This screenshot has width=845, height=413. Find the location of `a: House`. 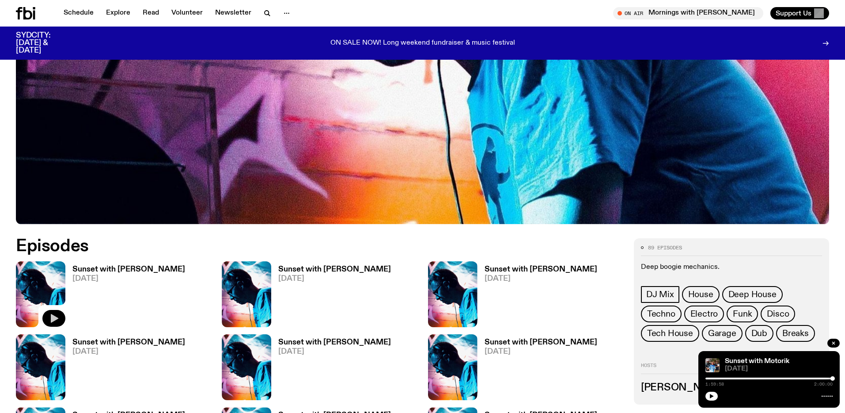

a: House is located at coordinates (700, 294).